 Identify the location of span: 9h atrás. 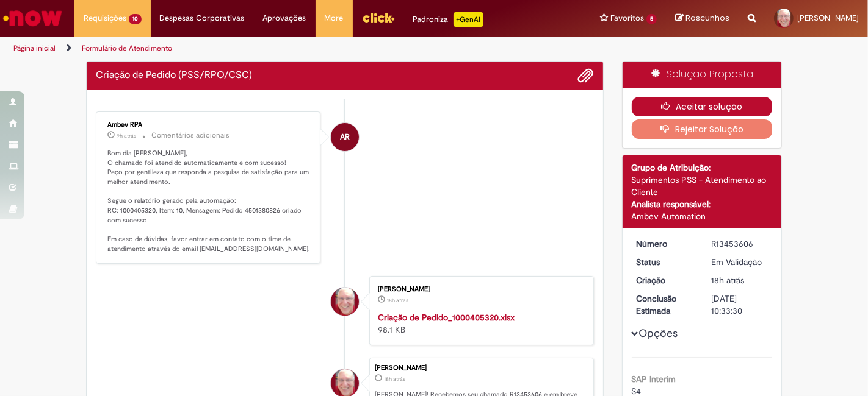
(126, 136).